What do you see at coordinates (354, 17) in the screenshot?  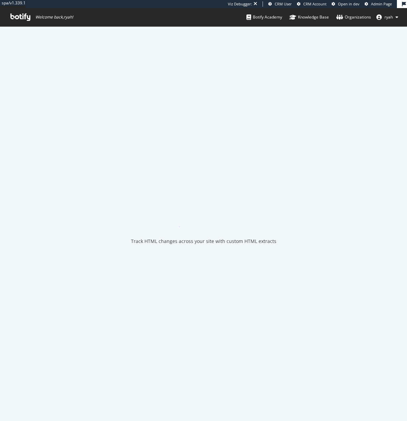 I see `a: Organizations` at bounding box center [354, 17].